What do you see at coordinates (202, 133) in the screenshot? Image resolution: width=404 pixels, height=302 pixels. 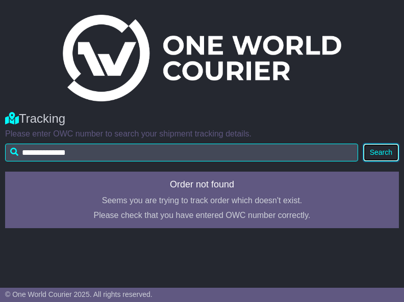 I see `p: Please enter OWC number to search your shipment tracking details.` at bounding box center [202, 133].